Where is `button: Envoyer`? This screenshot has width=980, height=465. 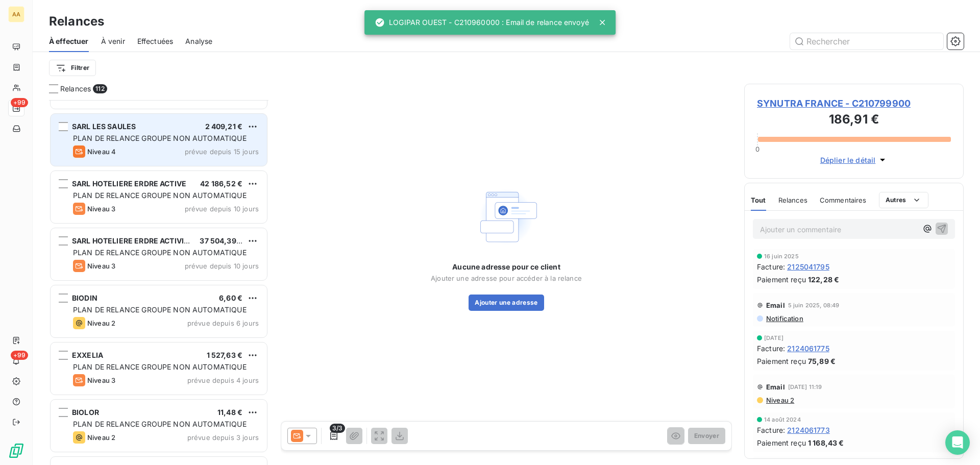
button: Envoyer is located at coordinates (706, 435).